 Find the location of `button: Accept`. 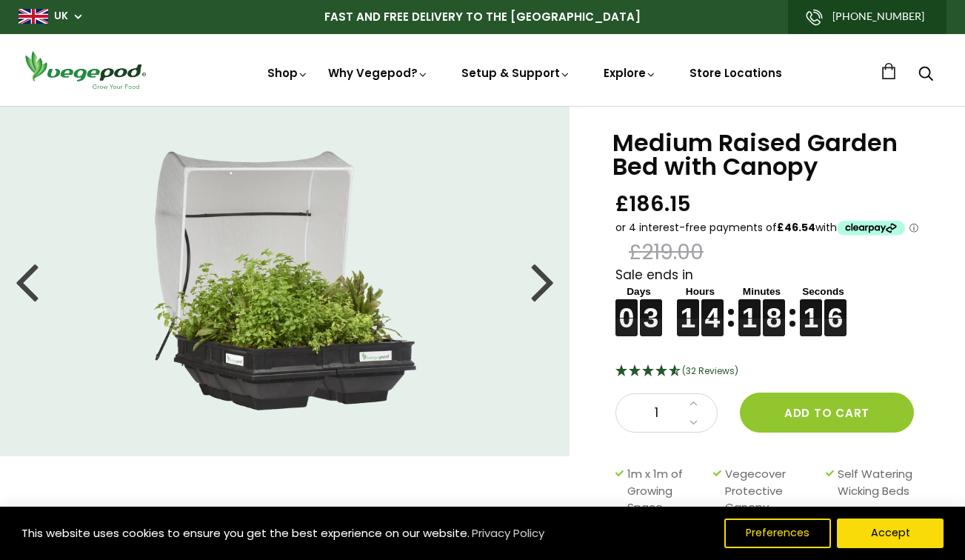

button: Accept is located at coordinates (891, 534).